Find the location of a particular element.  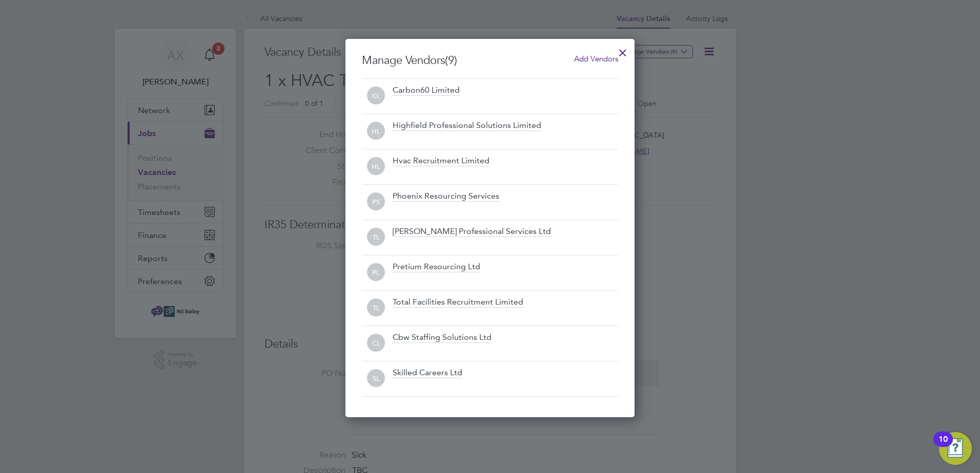

div: 10 is located at coordinates (943, 446).